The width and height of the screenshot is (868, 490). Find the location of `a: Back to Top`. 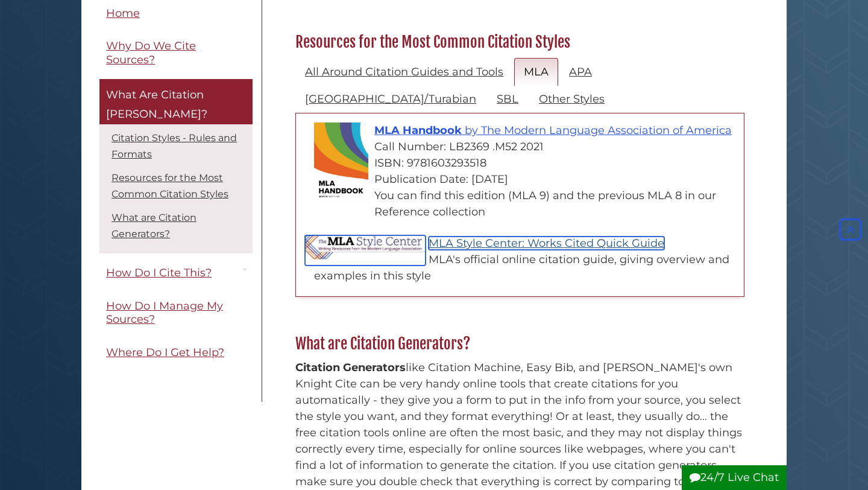

a: Back to Top is located at coordinates (851, 230).